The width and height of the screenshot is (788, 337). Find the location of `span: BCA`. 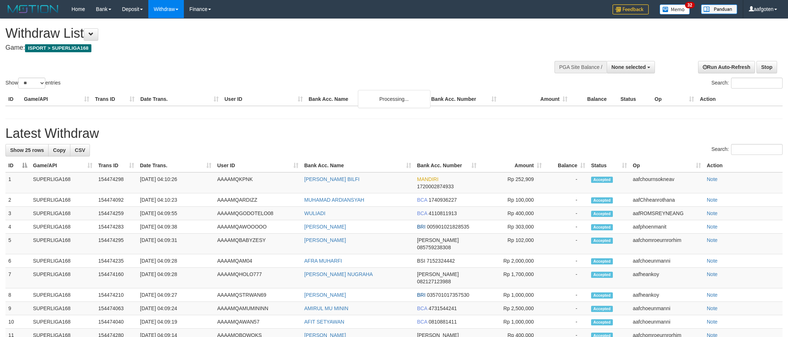

span: BCA is located at coordinates (422, 200).